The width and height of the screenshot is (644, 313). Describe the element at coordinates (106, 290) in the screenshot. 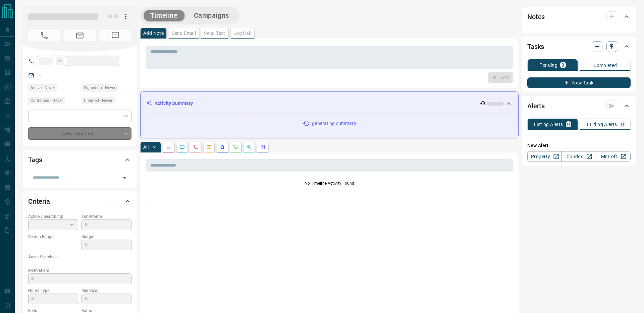

I see `p: Min Size:` at that location.